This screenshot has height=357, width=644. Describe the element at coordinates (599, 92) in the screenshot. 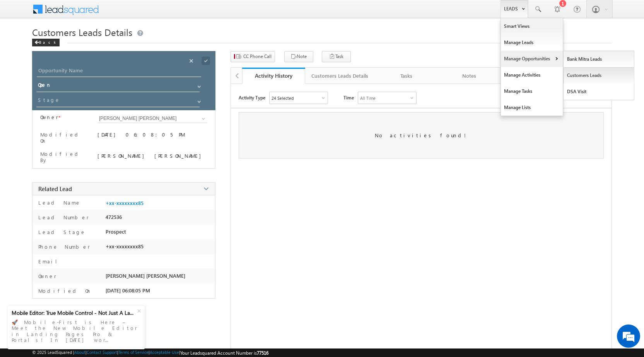

I see `a: DSA Visit` at that location.